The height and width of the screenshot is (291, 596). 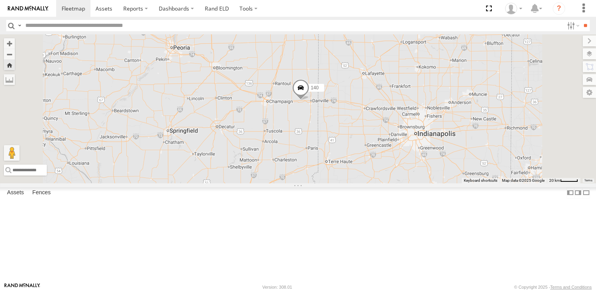 What do you see at coordinates (28, 9) in the screenshot?
I see `img: rand-logo.svg` at bounding box center [28, 9].